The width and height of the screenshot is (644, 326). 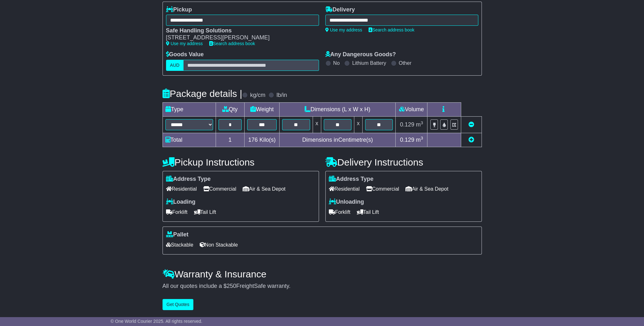 What do you see at coordinates (471, 125) in the screenshot?
I see `a: Remove this item` at bounding box center [471, 125].